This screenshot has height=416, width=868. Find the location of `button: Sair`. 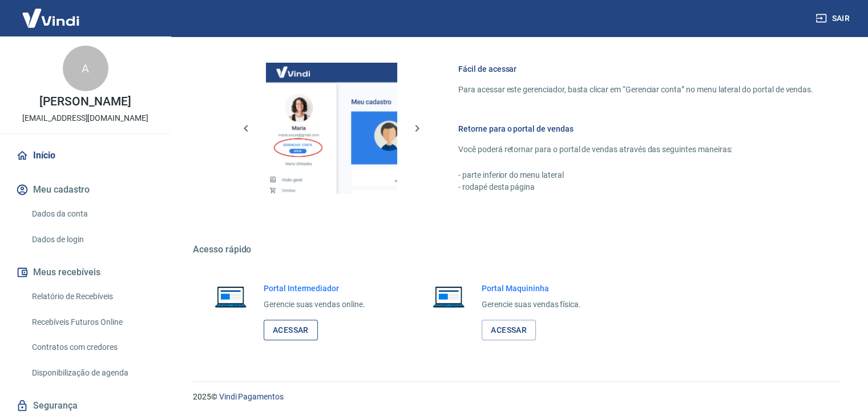

button: Sair is located at coordinates (834, 19).